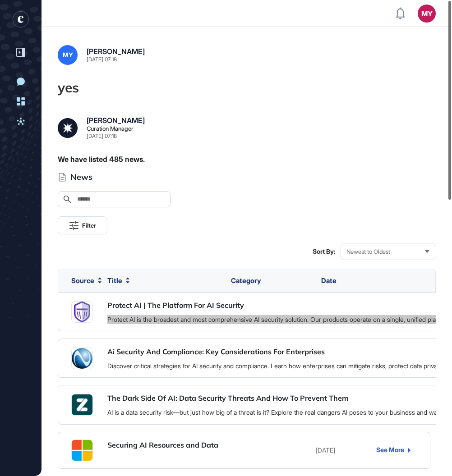  Describe the element at coordinates (82, 281) in the screenshot. I see `span: Source` at that location.